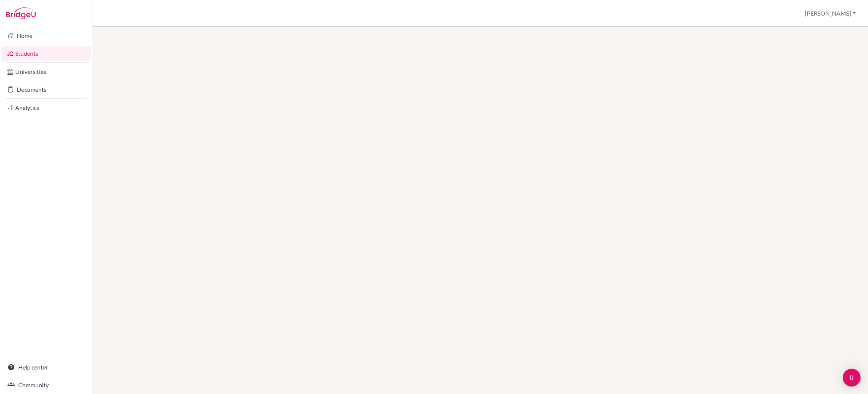 The height and width of the screenshot is (394, 868). What do you see at coordinates (46, 108) in the screenshot?
I see `a: Analytics` at bounding box center [46, 108].